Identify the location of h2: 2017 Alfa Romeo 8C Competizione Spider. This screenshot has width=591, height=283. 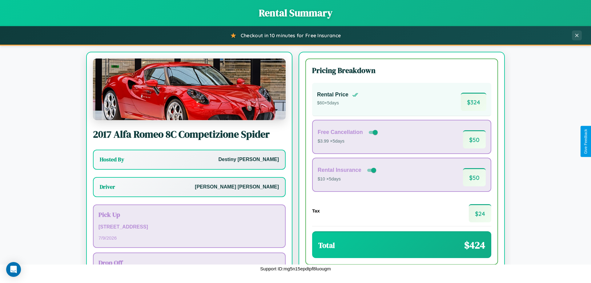
(189, 134).